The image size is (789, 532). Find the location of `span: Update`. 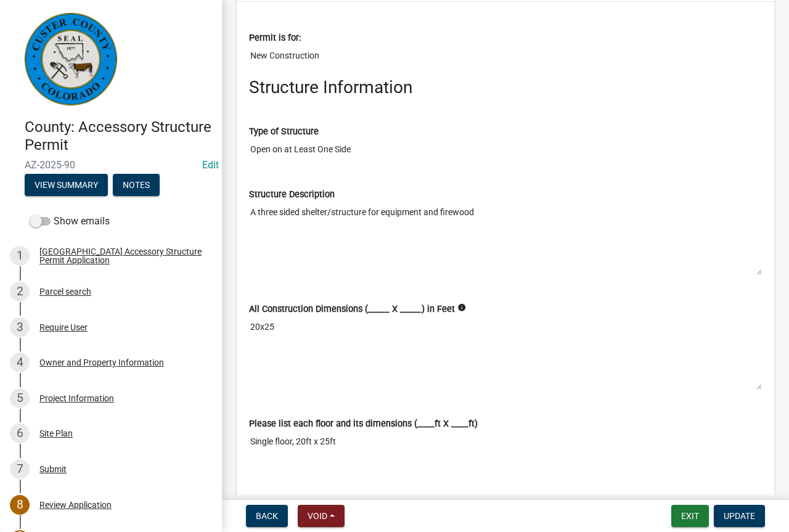

span: Update is located at coordinates (739, 516).